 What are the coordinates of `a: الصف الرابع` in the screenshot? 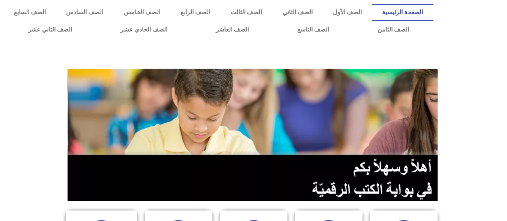 It's located at (195, 12).